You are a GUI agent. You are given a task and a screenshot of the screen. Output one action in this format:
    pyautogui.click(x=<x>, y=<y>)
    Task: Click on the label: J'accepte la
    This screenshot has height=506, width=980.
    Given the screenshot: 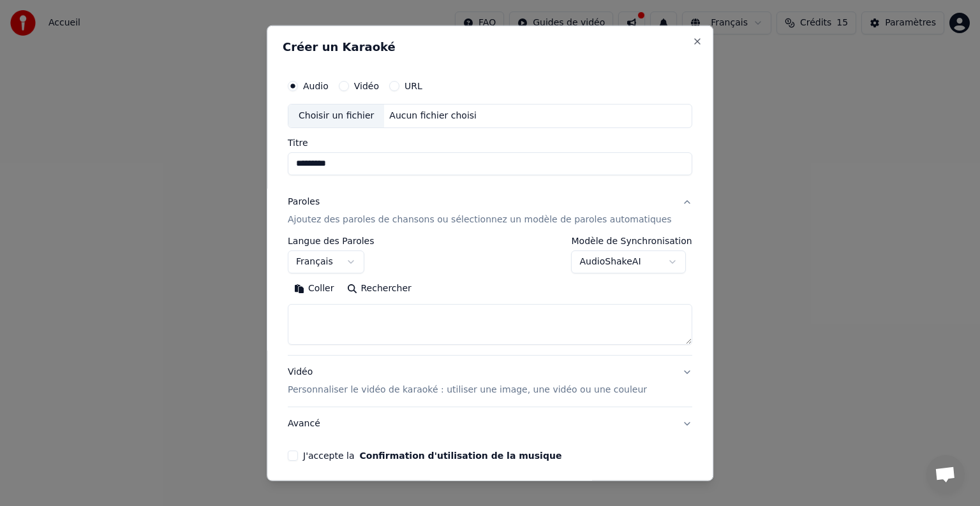 What is the action you would take?
    pyautogui.click(x=432, y=456)
    